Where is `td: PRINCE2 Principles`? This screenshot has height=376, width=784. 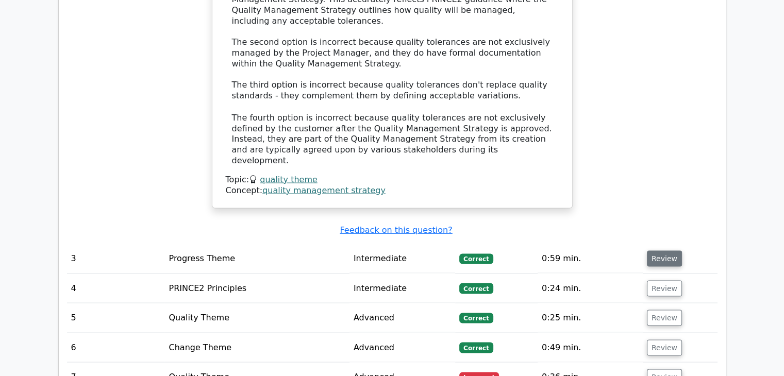
td: PRINCE2 Principles is located at coordinates (257, 288).